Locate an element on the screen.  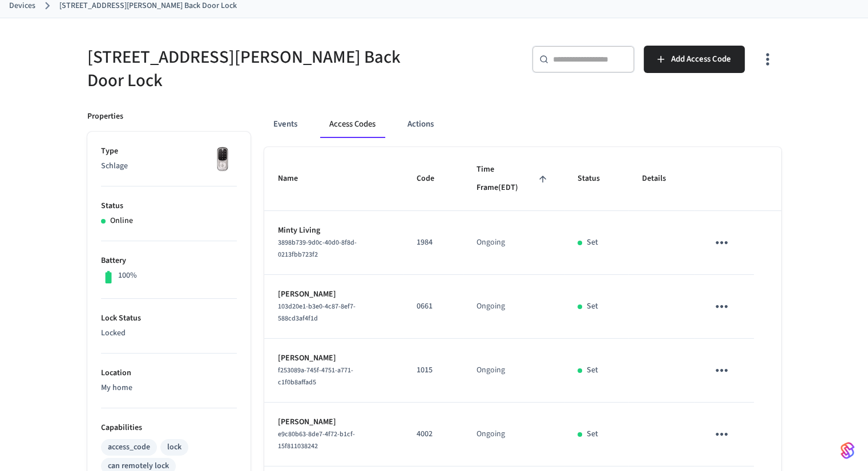
button: Actions is located at coordinates (421, 124).